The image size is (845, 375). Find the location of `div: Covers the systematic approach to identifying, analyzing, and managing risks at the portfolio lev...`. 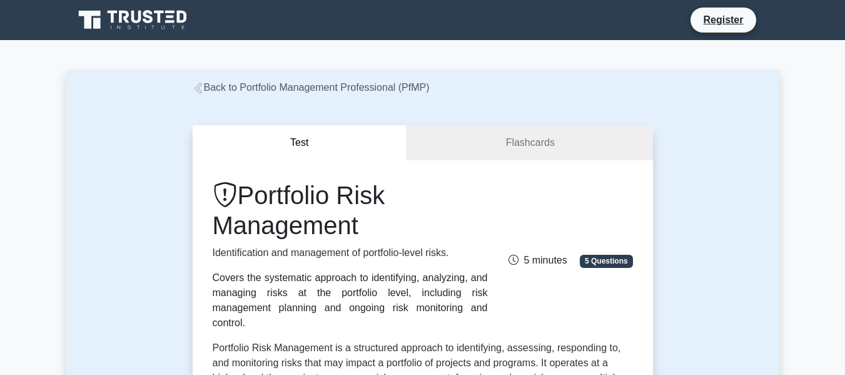

div: Covers the systematic approach to identifying, analyzing, and managing risks at the portfolio lev... is located at coordinates (350, 300).